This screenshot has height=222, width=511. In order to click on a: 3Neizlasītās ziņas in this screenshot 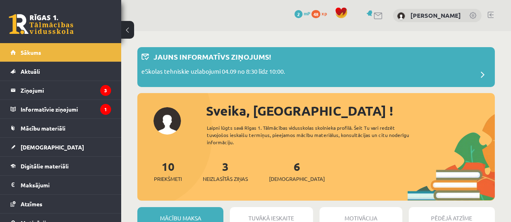, I will do `click(225, 171)`.